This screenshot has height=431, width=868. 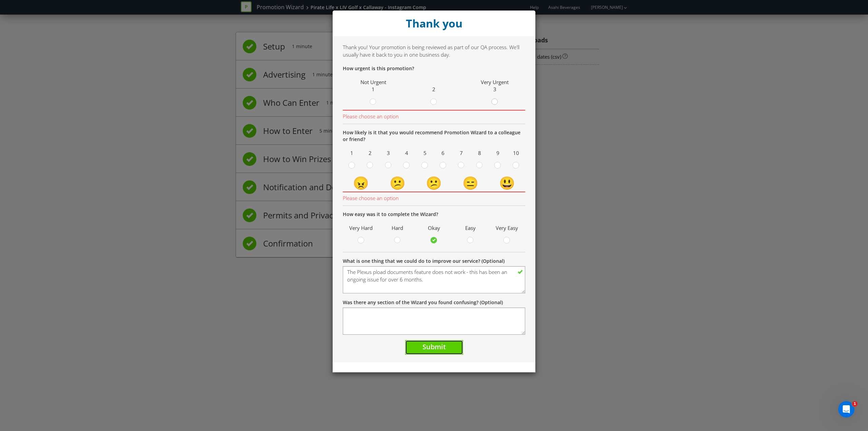 I want to click on p: How easy was it to complete the Wizard?, so click(x=434, y=214).